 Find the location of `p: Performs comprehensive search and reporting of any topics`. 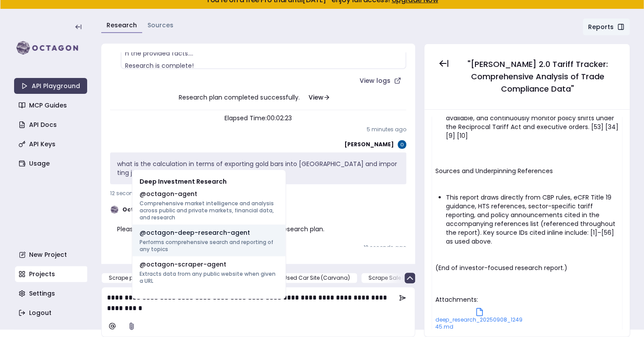

p: Performs comprehensive search and reporting of any topics is located at coordinates (209, 246).